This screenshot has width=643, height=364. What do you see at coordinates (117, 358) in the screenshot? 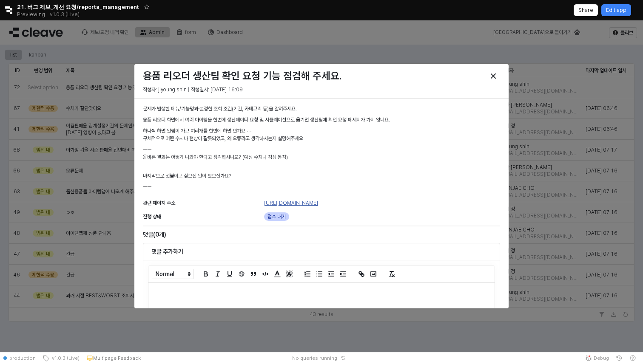
I see `p: Multipage Feedback` at bounding box center [117, 358].